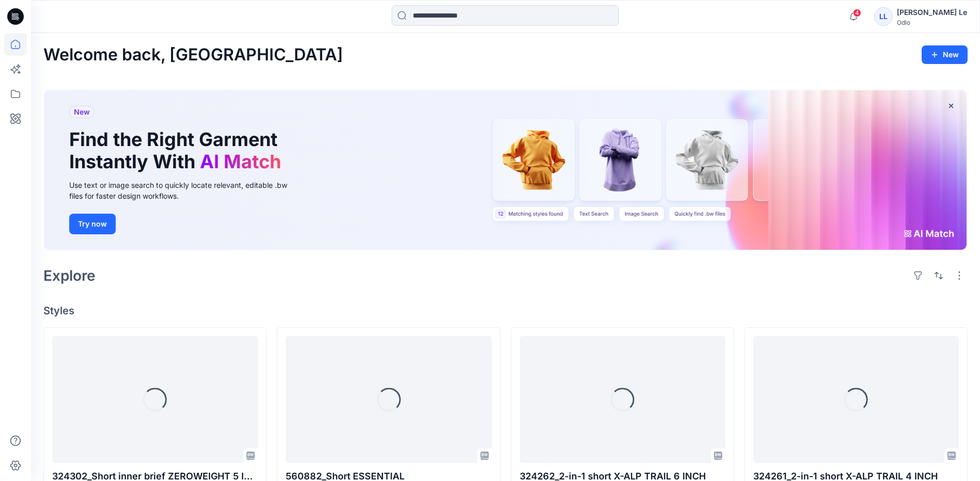 This screenshot has height=481, width=980. Describe the element at coordinates (883, 16) in the screenshot. I see `div: LL` at that location.